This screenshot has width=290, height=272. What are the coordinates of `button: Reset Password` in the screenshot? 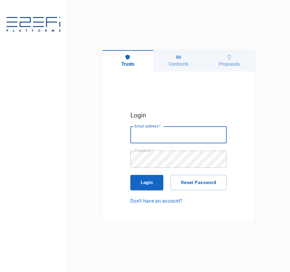 It's located at (199, 183).